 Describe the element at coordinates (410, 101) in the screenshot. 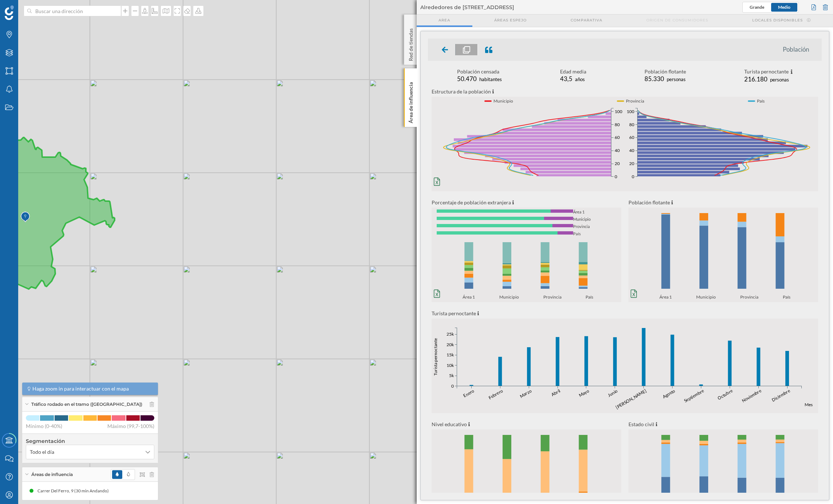

I see `p: Área de influencia` at that location.